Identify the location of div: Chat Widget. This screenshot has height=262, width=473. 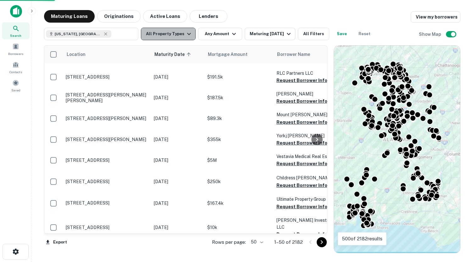
(457, 227).